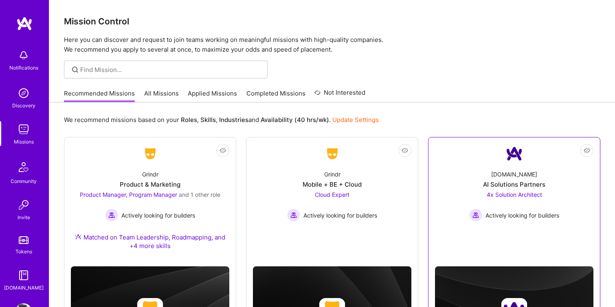 The height and width of the screenshot is (307, 615). What do you see at coordinates (356, 120) in the screenshot?
I see `a: Update Settings` at bounding box center [356, 120].